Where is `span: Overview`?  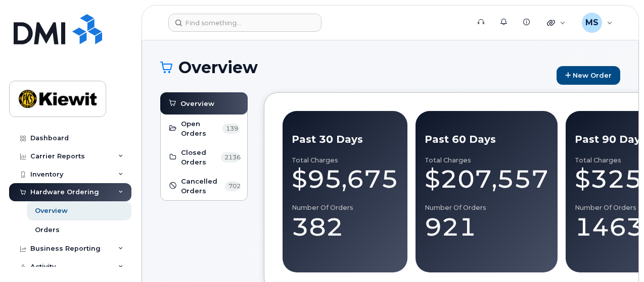
span: Overview is located at coordinates (197, 103).